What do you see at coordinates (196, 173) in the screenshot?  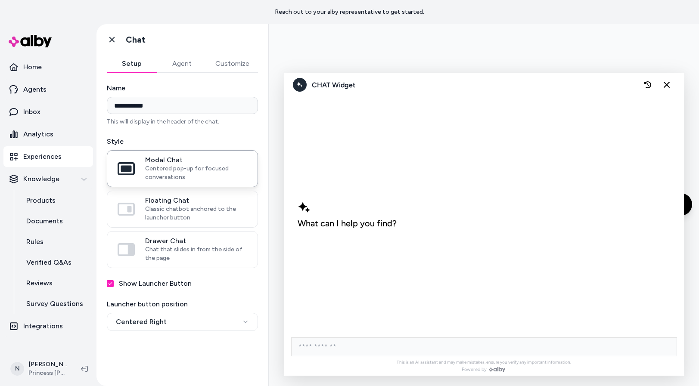 I see `span: Centered pop-up for focused conversations` at bounding box center [196, 173].